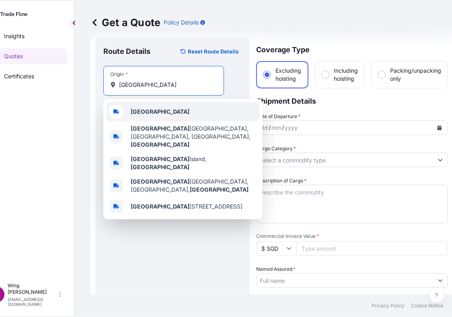 The width and height of the screenshot is (452, 317). Describe the element at coordinates (291, 128) in the screenshot. I see `div: year,` at that location.